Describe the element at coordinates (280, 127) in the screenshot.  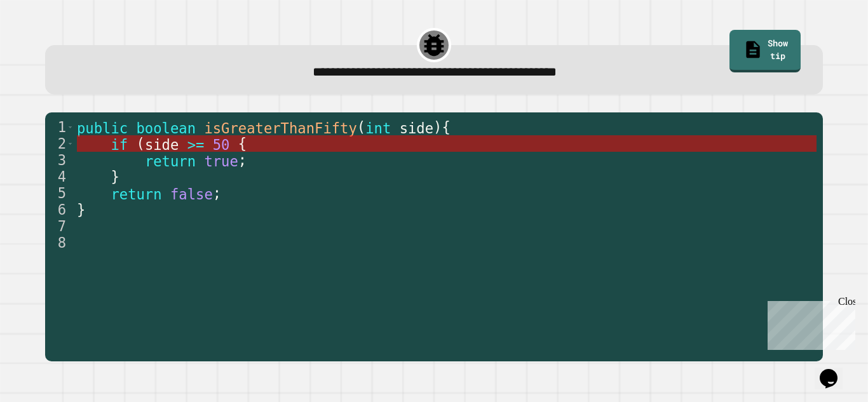
I see `span: isGreaterThanFifty` at that location.